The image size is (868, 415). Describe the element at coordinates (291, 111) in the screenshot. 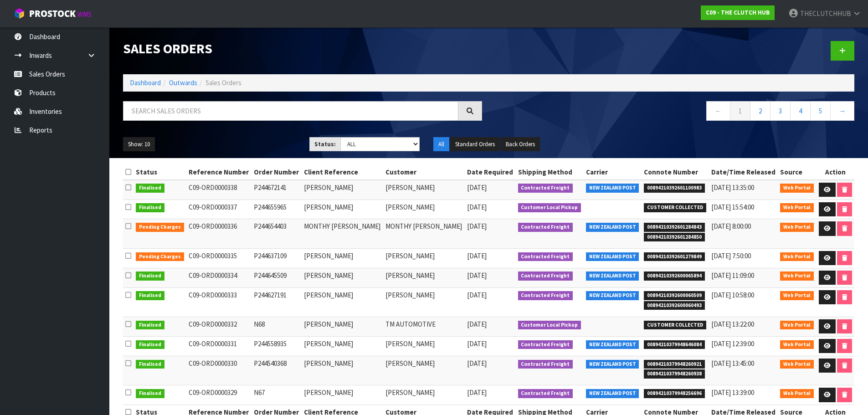

I see `input: Search sales orders` at that location.